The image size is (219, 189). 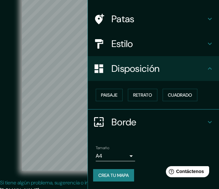 What do you see at coordinates (109, 95) in the screenshot?
I see `font: Paisaje` at bounding box center [109, 95].